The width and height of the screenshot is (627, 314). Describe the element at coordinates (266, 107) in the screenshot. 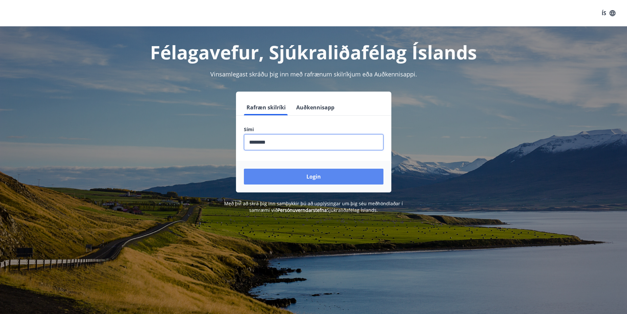

I see `button: Rafræn skilríki` at that location.